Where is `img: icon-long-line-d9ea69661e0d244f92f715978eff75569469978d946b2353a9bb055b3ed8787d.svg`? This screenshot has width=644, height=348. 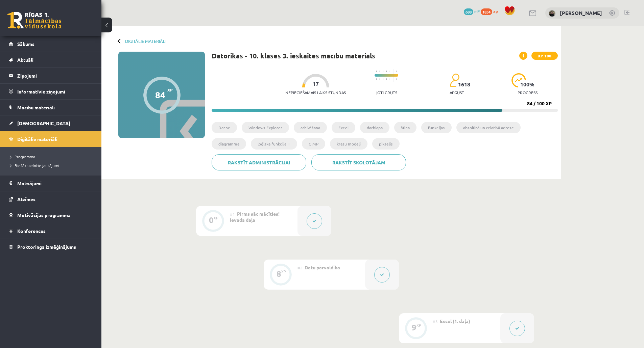 img: icon-long-line-d9ea69661e0d244f92f715978eff75569469978d946b2353a9bb055b3ed8787d.svg is located at coordinates (393, 75).